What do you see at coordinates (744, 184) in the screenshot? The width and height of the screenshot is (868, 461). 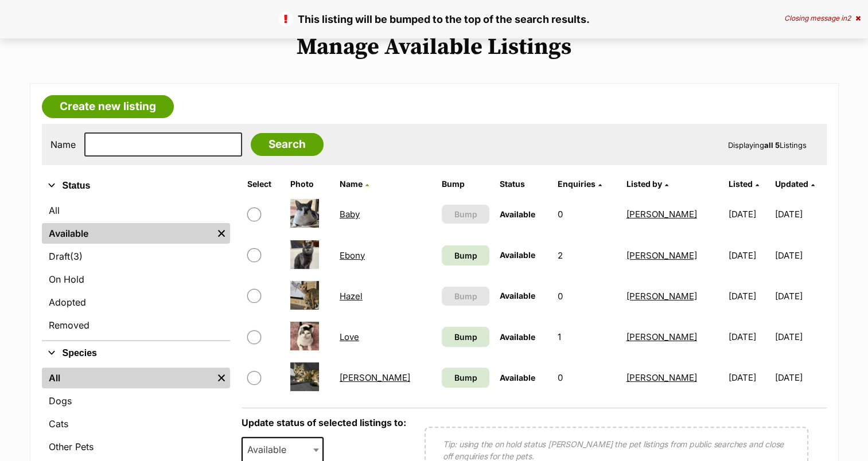 I see `a: Listed` at bounding box center [744, 184].